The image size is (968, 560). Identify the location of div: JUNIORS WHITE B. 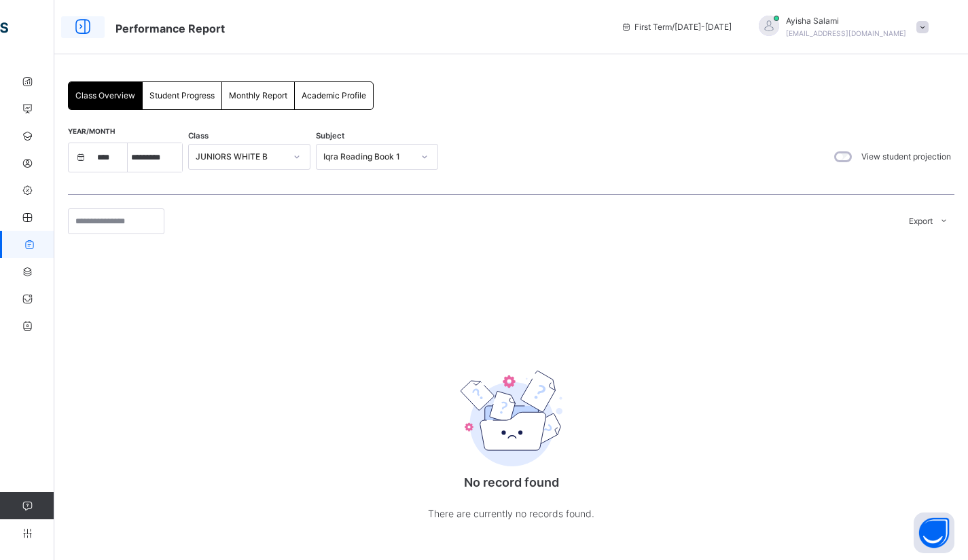
(241, 157).